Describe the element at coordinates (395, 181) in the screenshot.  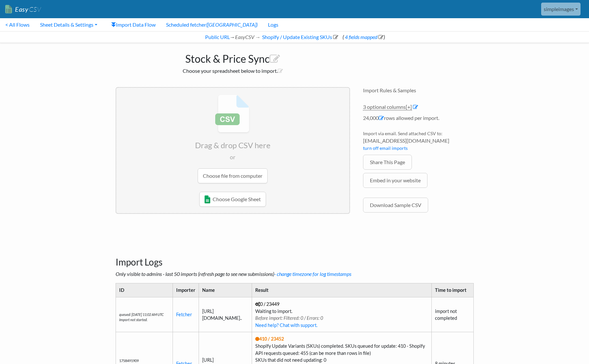
I see `a: Embed in your website` at that location.